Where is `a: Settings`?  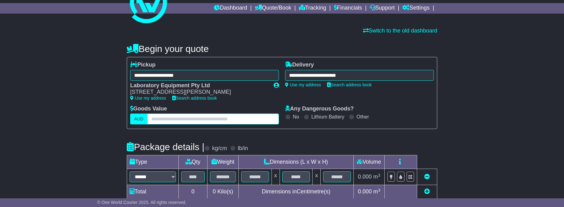 a: Settings is located at coordinates (416, 8).